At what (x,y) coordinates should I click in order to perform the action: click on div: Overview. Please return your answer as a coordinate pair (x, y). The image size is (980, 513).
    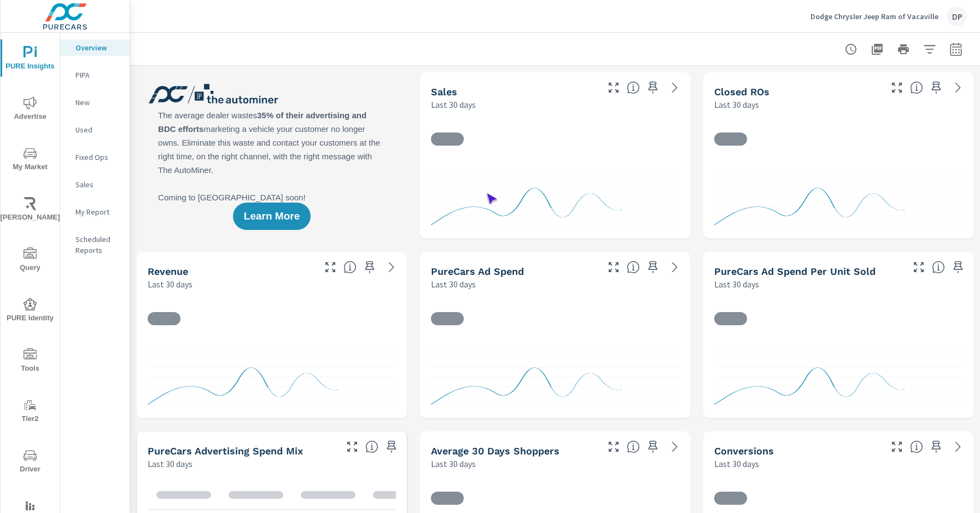
    Looking at the image, I should click on (94, 48).